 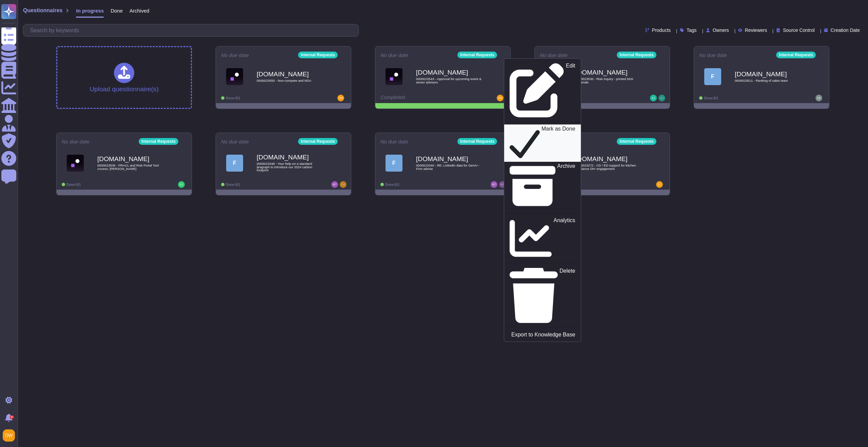 What do you see at coordinates (543, 186) in the screenshot?
I see `a: Archive` at bounding box center [543, 186].